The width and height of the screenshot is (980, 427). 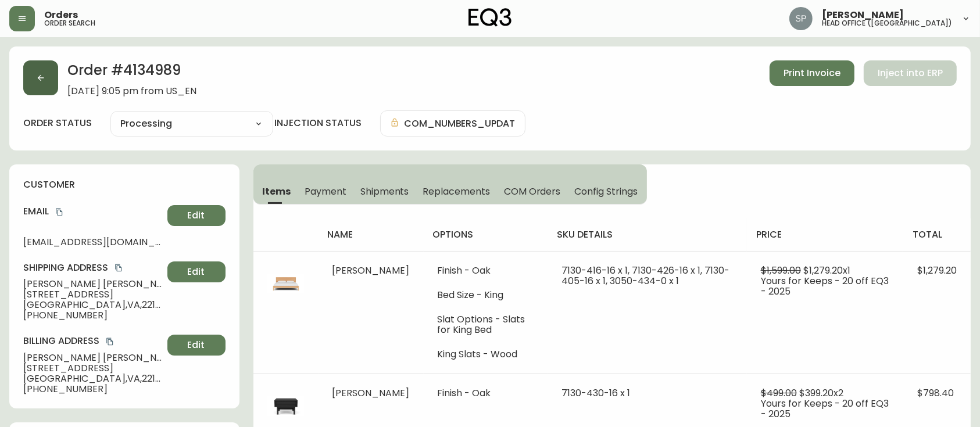 What do you see at coordinates (61, 15) in the screenshot?
I see `span: Orders` at bounding box center [61, 15].